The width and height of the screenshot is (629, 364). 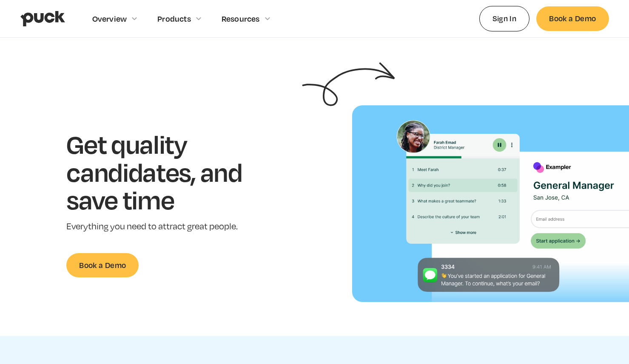 I want to click on div: Resources, so click(x=240, y=19).